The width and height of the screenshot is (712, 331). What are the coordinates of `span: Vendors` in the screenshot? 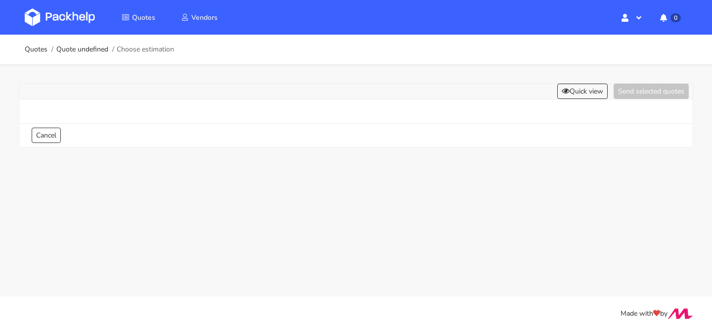 It's located at (204, 17).